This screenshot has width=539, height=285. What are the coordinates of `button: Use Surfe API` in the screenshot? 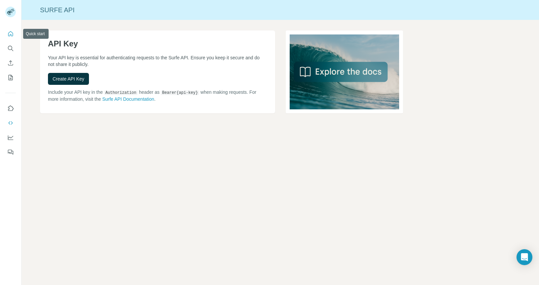 It's located at (11, 123).